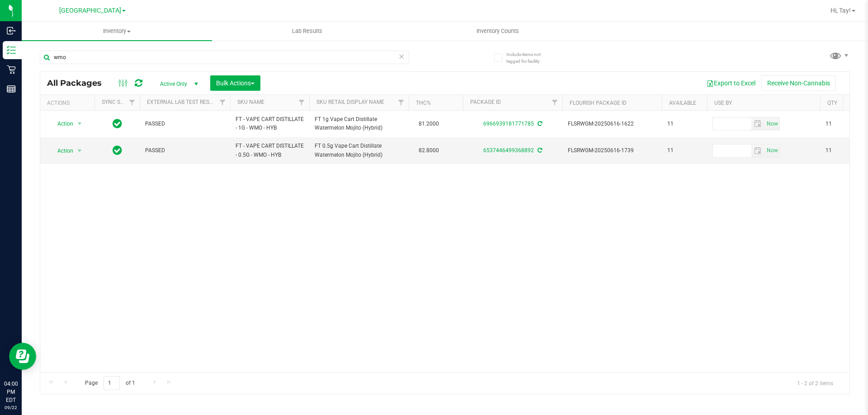 This screenshot has width=868, height=415. What do you see at coordinates (529, 58) in the screenshot?
I see `span: Include items not tagged for facility` at bounding box center [529, 58].